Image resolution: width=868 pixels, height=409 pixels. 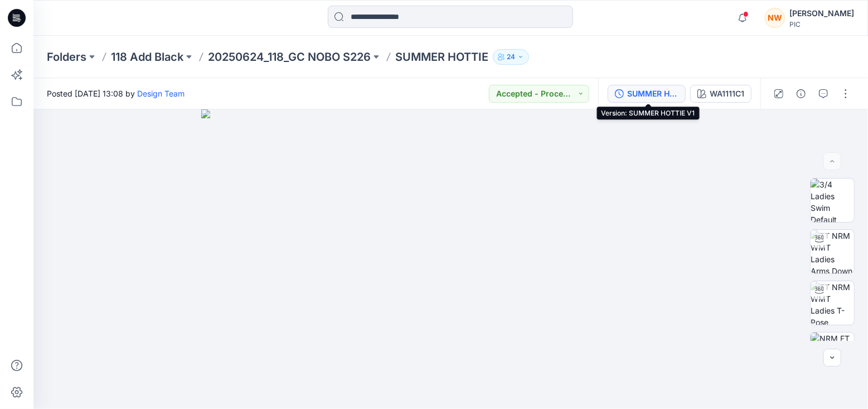 What do you see at coordinates (832, 251) in the screenshot?
I see `img: TT NRM WMT Ladies Arms Down` at bounding box center [832, 251].